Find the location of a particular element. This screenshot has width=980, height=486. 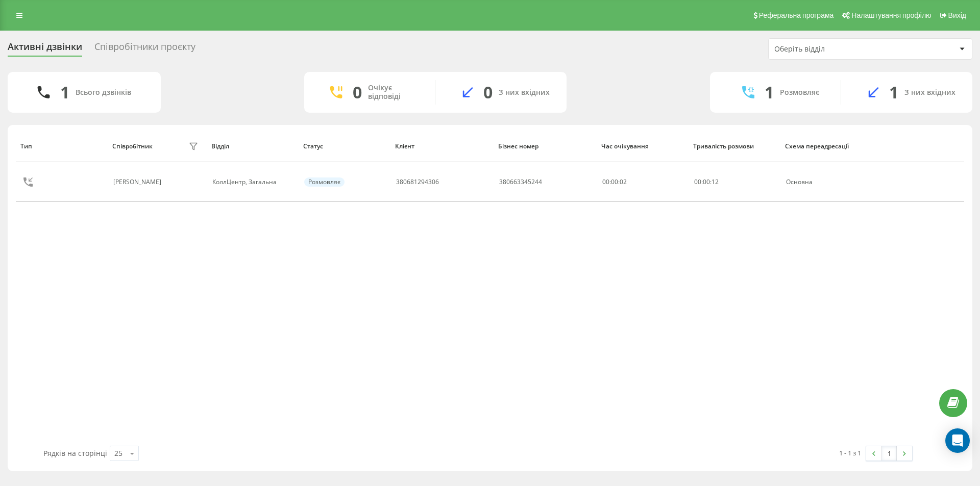

div: Активні дзвінки is located at coordinates (45, 49).